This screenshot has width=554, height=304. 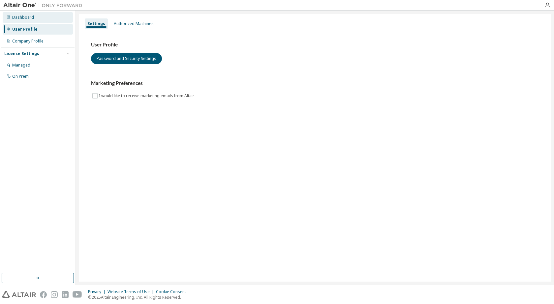 What do you see at coordinates (54, 295) in the screenshot?
I see `img: instagram.svg` at bounding box center [54, 295].